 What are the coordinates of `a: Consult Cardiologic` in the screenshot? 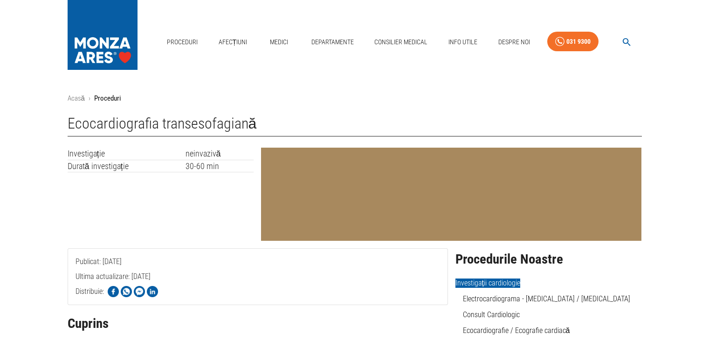 It's located at (491, 315).